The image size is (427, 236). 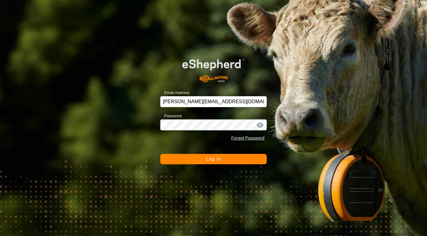 I want to click on input: Email Address, so click(x=214, y=102).